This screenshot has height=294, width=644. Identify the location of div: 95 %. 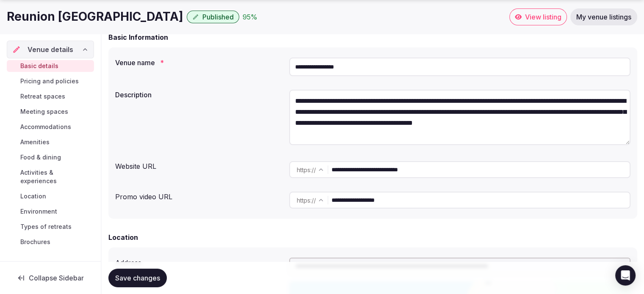
(250, 17).